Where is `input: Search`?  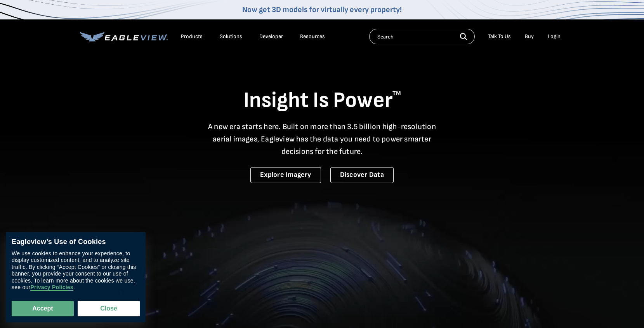
input: Search is located at coordinates (422, 36).